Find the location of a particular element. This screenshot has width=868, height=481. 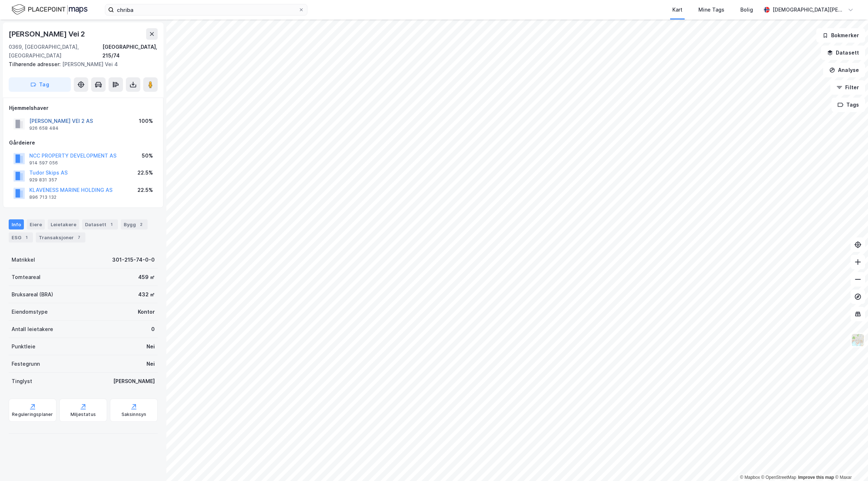

button: Datasett is located at coordinates (843, 53).